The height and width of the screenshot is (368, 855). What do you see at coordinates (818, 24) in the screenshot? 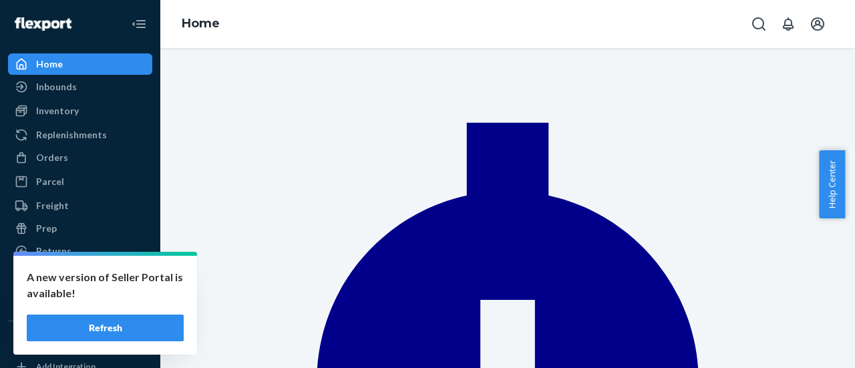
I see `button: Open account menu` at bounding box center [818, 24].